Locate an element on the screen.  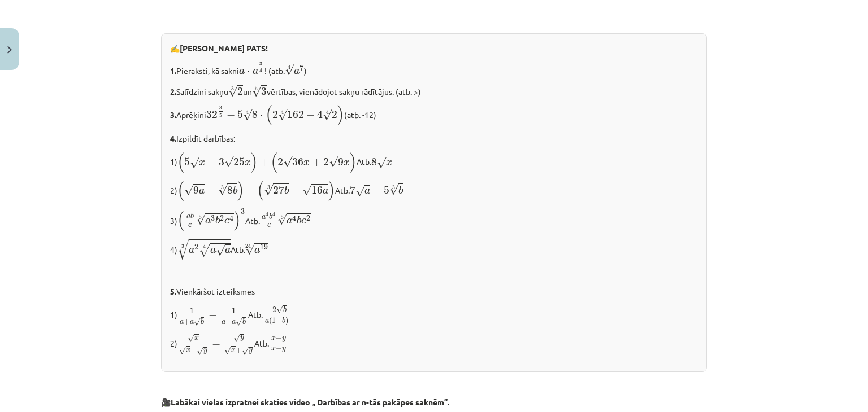
p: 4) Atb. is located at coordinates (434, 249).